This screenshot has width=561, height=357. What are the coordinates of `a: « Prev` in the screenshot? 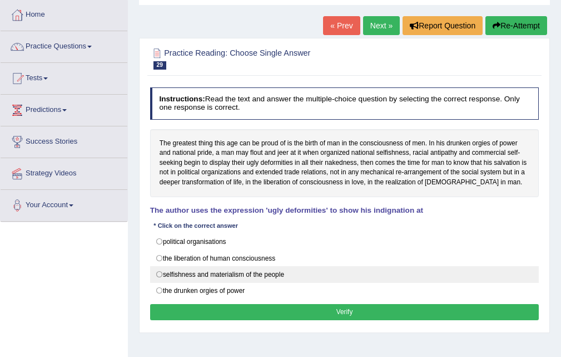 It's located at (342, 26).